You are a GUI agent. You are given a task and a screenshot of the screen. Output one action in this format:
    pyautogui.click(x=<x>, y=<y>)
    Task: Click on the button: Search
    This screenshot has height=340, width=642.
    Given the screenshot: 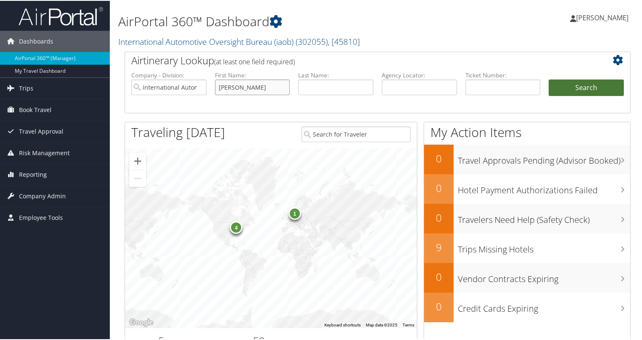 What is the action you would take?
    pyautogui.click(x=587, y=87)
    